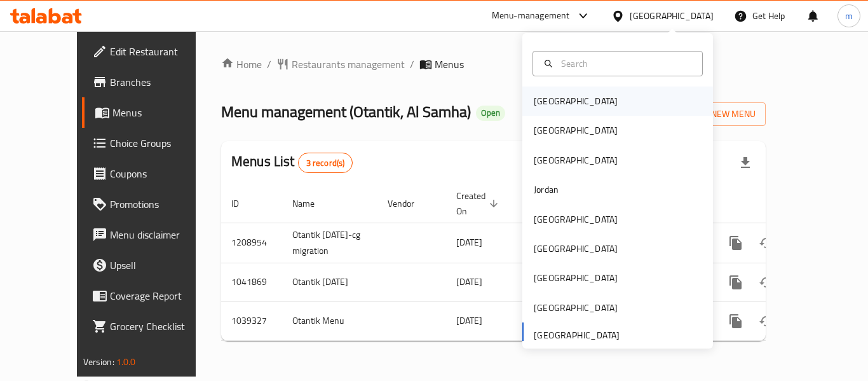  What do you see at coordinates (252, 320) in the screenshot?
I see `td: 1039327` at bounding box center [252, 320].